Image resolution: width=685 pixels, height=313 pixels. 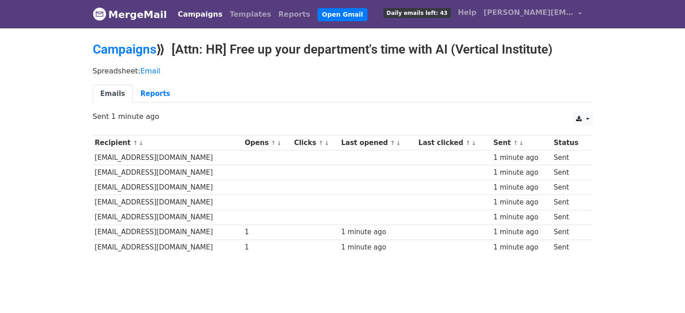 What do you see at coordinates (130, 14) in the screenshot?
I see `a: MergeMail` at bounding box center [130, 14].